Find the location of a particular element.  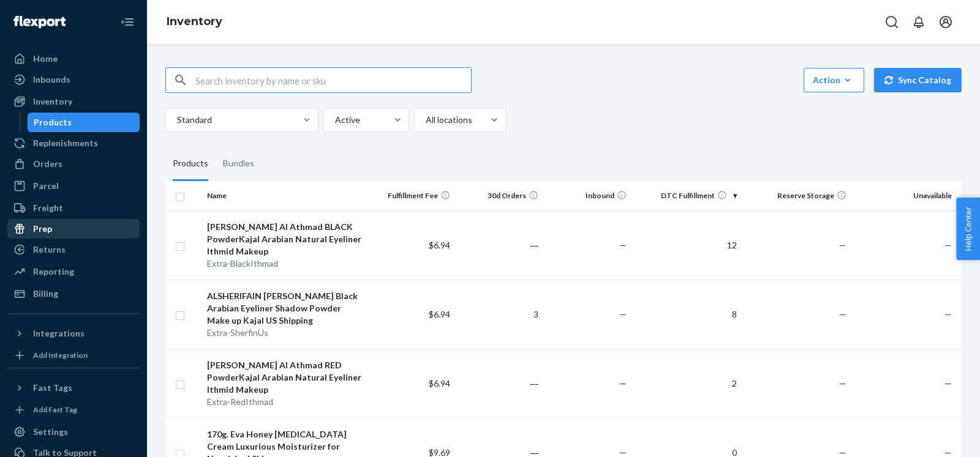

button: Open Search Box is located at coordinates (892, 22).